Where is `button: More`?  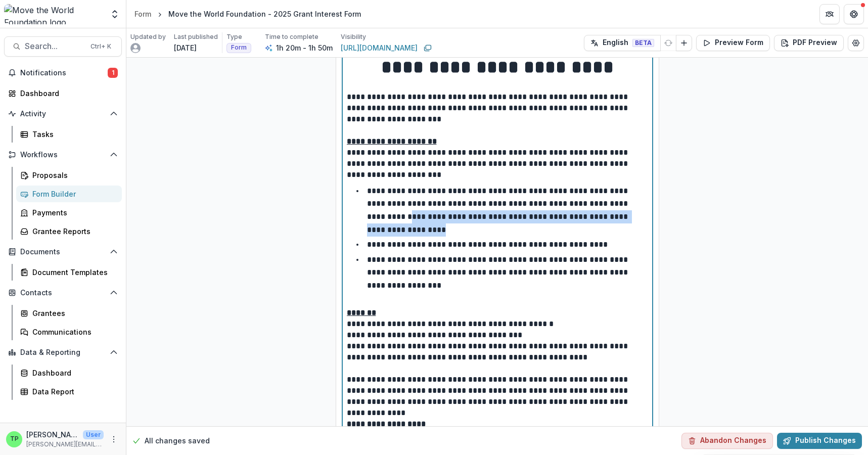
button: More is located at coordinates (114, 439).